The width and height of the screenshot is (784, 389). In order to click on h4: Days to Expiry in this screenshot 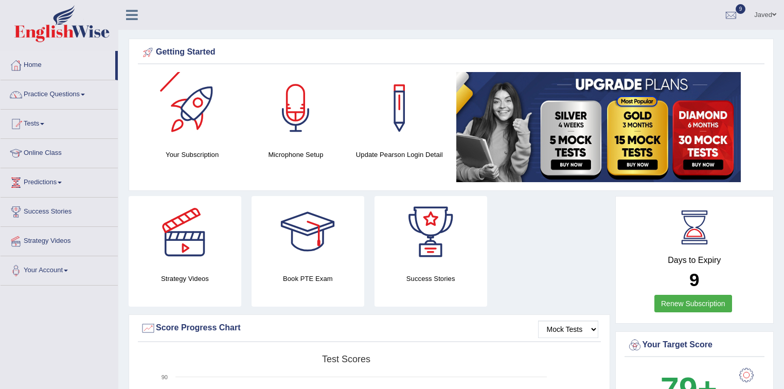, I will do `click(695, 260)`.